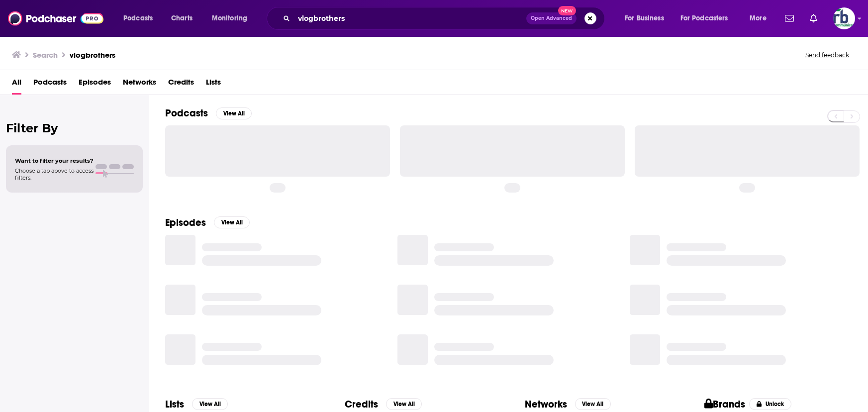  What do you see at coordinates (214, 84) in the screenshot?
I see `span: Lists` at bounding box center [214, 84].